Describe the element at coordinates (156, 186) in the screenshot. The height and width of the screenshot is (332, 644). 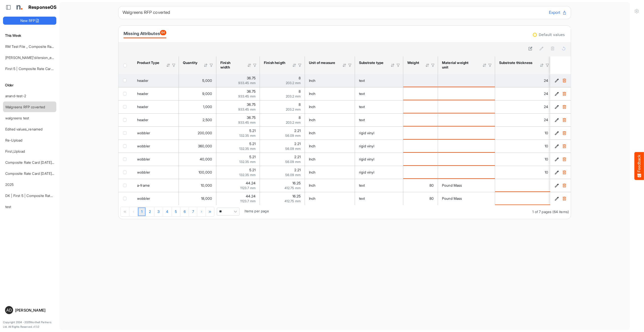
I see `td: a-frame is template cell Column Header product-type` at that location.